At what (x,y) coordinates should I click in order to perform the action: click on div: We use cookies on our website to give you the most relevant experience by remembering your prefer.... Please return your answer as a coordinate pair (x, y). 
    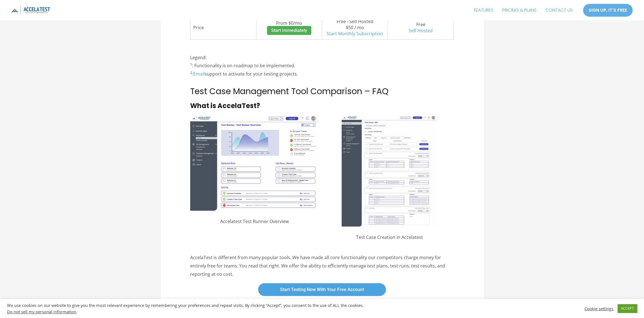
    Looking at the image, I should click on (227, 309).